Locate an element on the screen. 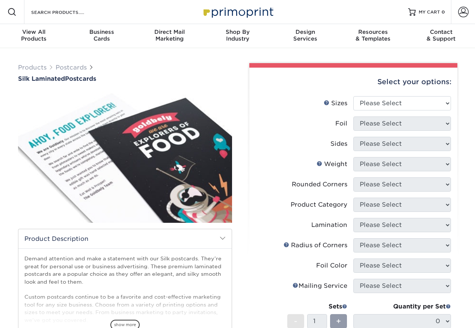 This screenshot has height=328, width=475. p: Demand attention and make a statement with our Silk postcards. They’re great for personal use or ... is located at coordinates (125, 289).